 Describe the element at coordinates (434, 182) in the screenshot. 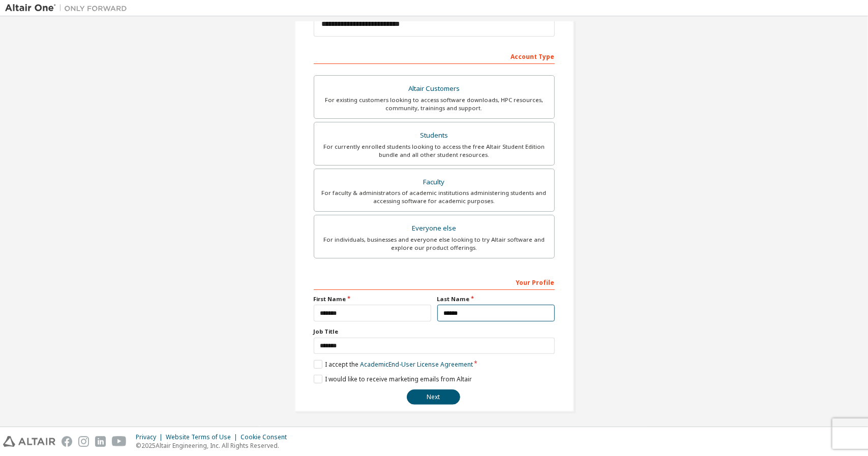

I see `div: Faculty` at that location.